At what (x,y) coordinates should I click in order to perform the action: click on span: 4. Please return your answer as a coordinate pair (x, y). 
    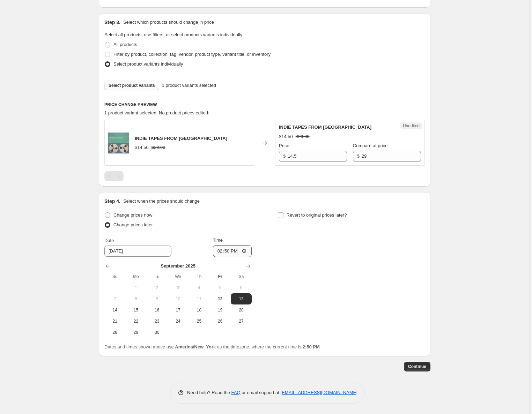
    Looking at the image, I should click on (199, 288).